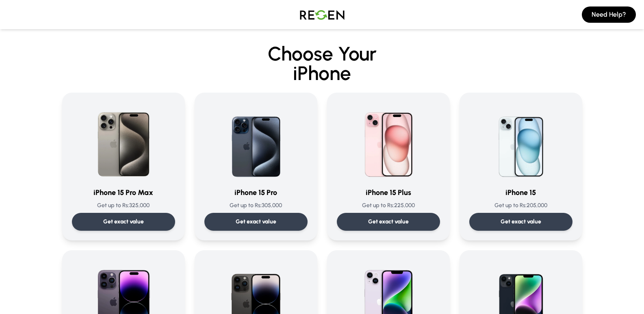 This screenshot has width=644, height=314. What do you see at coordinates (322, 15) in the screenshot?
I see `img: Logo` at bounding box center [322, 15].